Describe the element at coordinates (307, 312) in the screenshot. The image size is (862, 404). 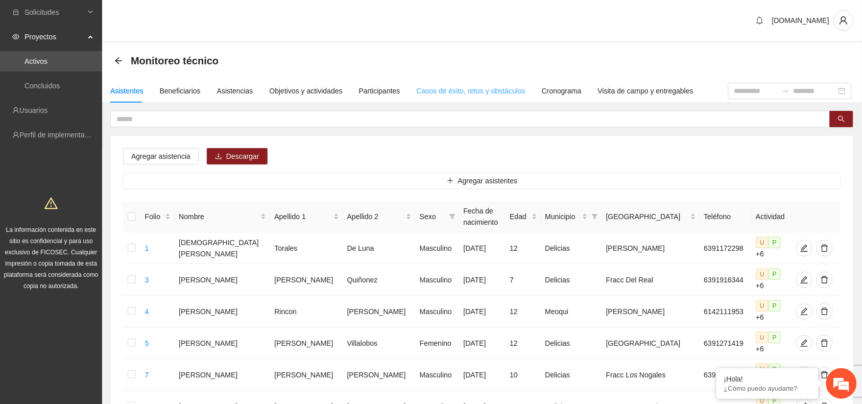
I see `td: Rincon` at that location.